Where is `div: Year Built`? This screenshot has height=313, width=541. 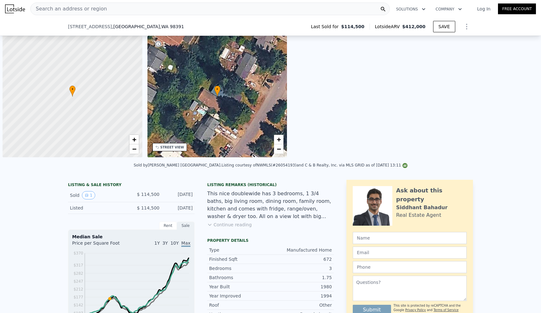 div: Year Built is located at coordinates (240, 286).